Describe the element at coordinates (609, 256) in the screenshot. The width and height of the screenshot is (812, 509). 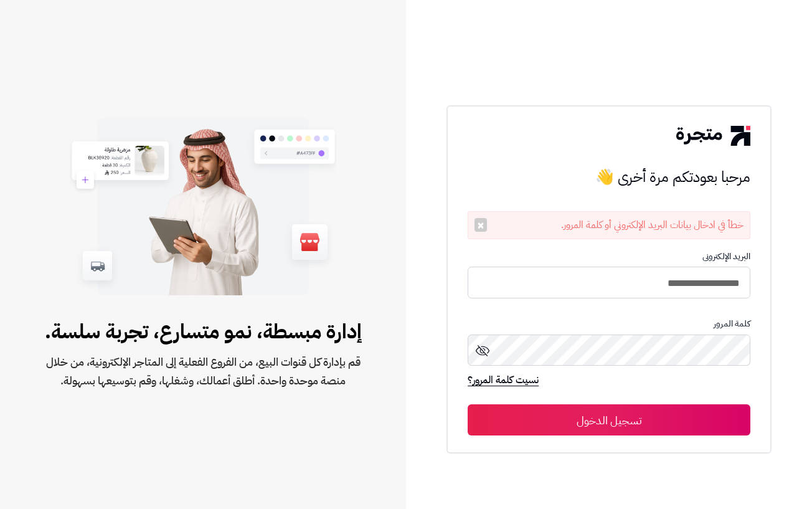
I see `p: البريد الإلكترونى` at that location.